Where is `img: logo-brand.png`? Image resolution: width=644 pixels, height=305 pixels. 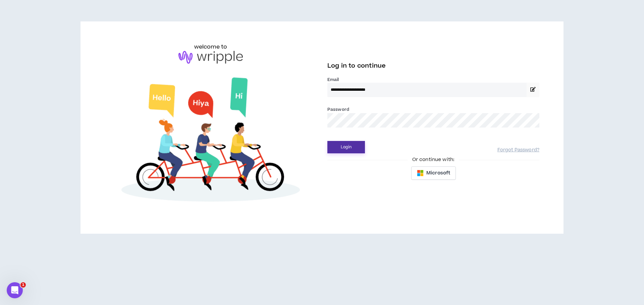 img: logo-brand.png is located at coordinates (210, 58).